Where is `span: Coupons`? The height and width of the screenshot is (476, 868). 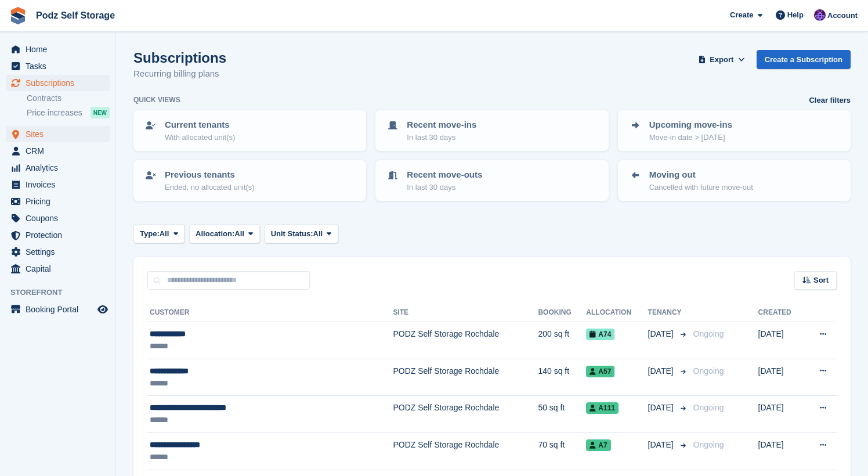
span: Coupons is located at coordinates (60, 218).